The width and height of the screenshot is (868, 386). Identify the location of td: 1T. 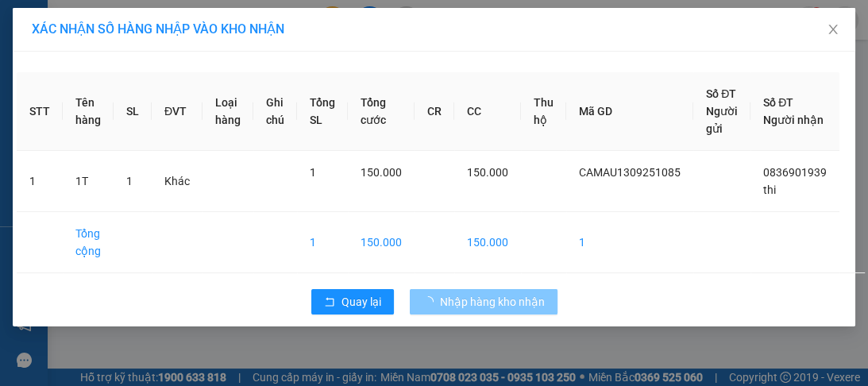
(88, 182).